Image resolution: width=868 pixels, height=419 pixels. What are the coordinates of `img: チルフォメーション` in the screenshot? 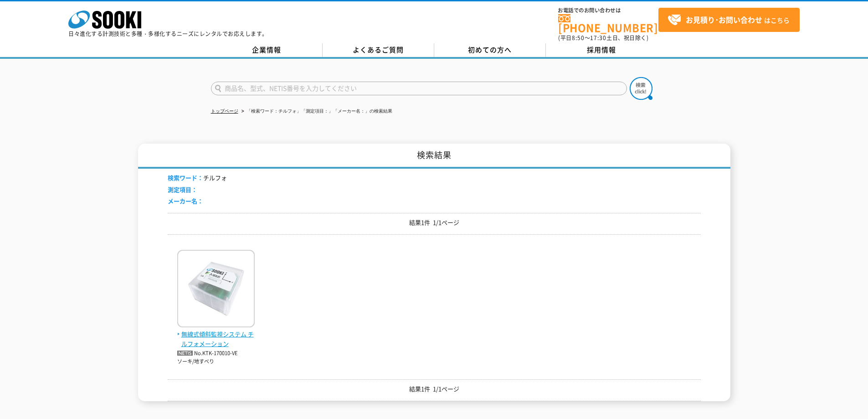 It's located at (216, 289).